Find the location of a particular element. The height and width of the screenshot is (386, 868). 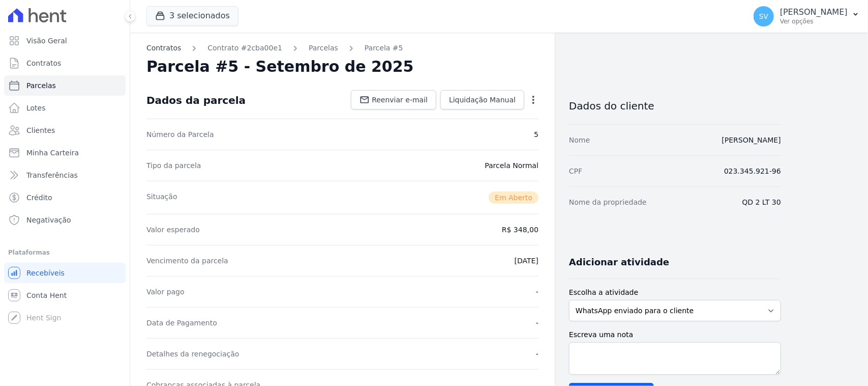

span: Recebíveis is located at coordinates (45, 273).